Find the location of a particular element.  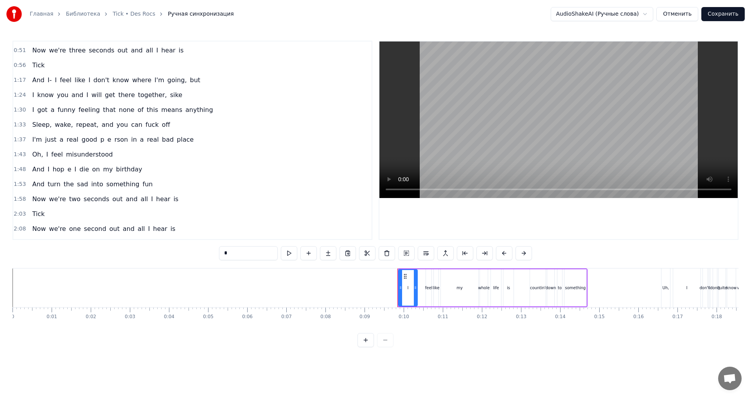

span: where is located at coordinates (142, 80).